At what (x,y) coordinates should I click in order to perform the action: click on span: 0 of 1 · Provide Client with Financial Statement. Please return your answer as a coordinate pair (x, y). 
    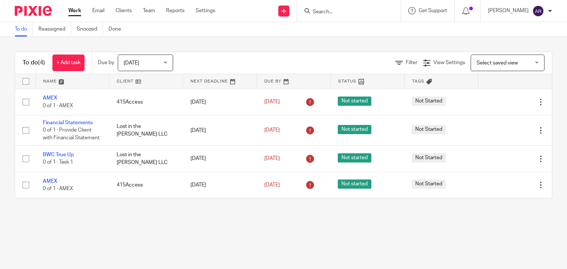
    Looking at the image, I should click on (71, 134).